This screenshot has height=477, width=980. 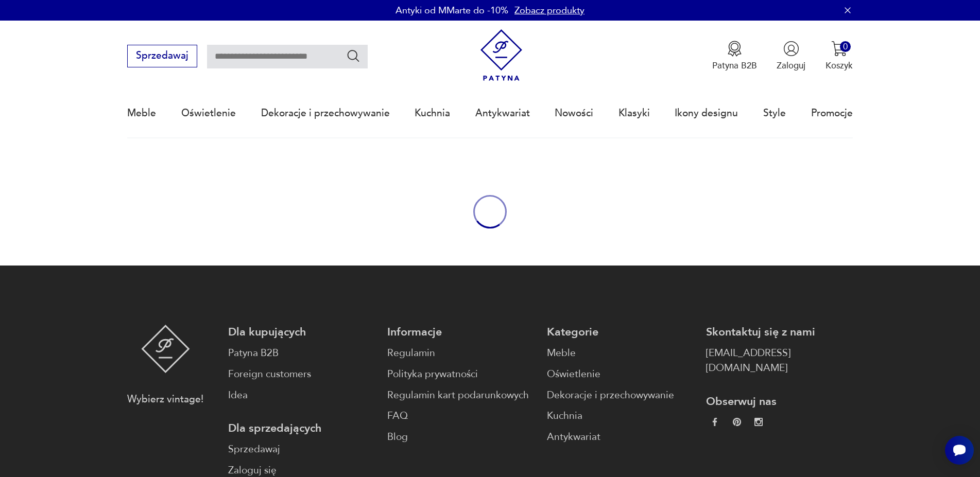 I want to click on img: Ikona medalu, so click(x=734, y=48).